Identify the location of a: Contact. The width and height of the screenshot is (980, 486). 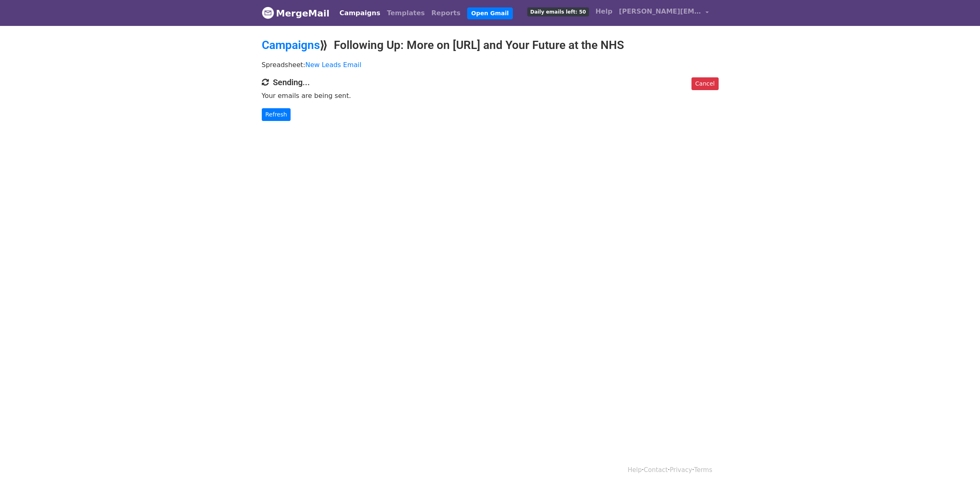
(655, 470).